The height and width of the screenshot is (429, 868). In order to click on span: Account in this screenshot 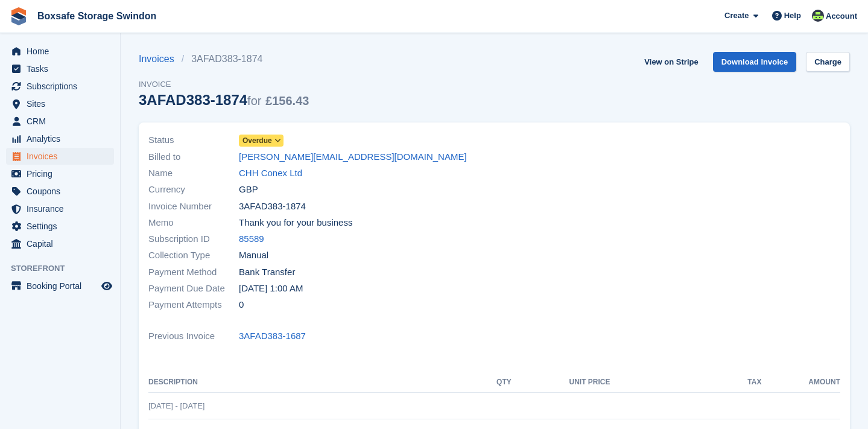, I will do `click(842, 16)`.